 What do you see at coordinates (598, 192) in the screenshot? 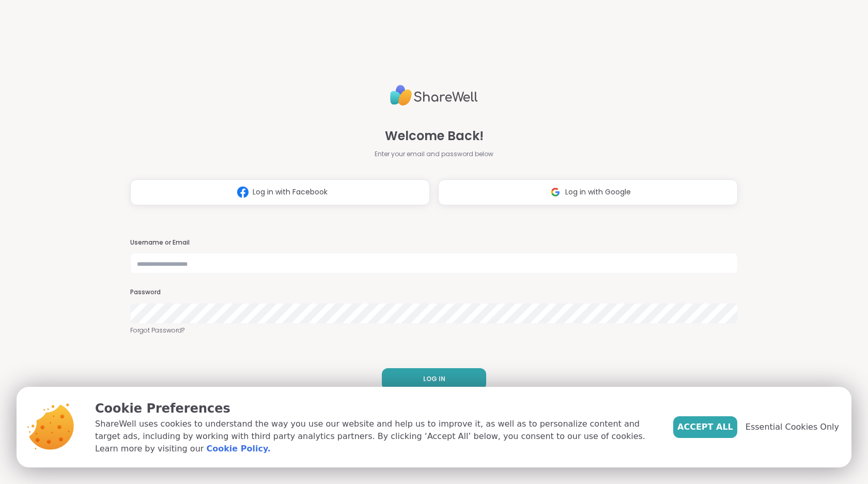
I see `span: Log in with Google` at bounding box center [598, 192].